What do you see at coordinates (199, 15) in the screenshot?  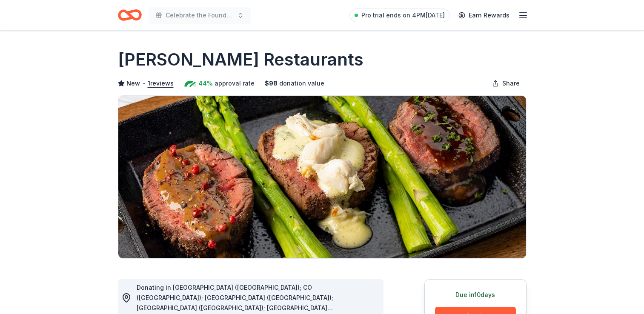 I see `button: Celebrate the Foundation 2025 - Sneaker Ball` at bounding box center [199, 15].